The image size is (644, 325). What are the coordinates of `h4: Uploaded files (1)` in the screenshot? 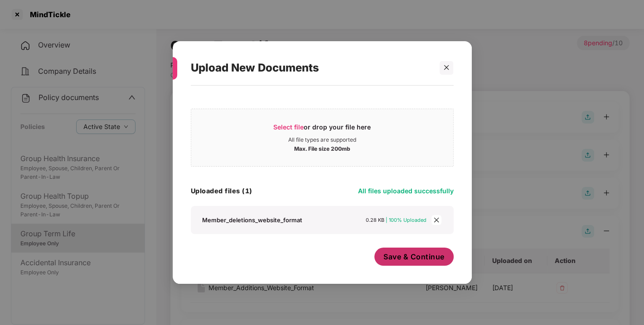 It's located at (222, 191).